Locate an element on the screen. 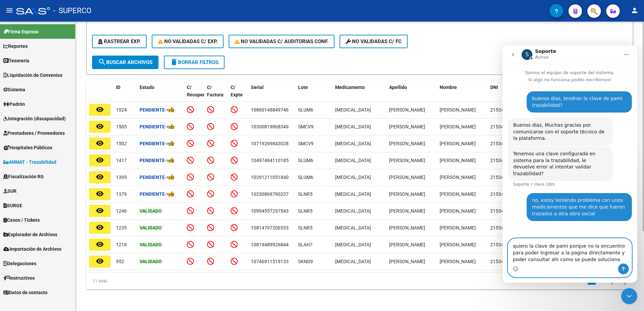 Image resolution: width=644 pixels, height=311 pixels. span: No Validadas c/ Auditorias Conf. is located at coordinates (282, 41).